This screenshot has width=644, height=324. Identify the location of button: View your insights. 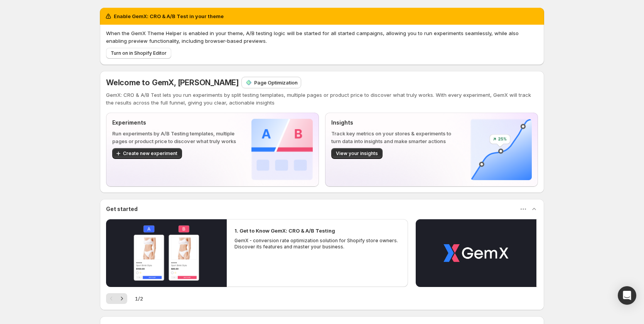
(357, 154).